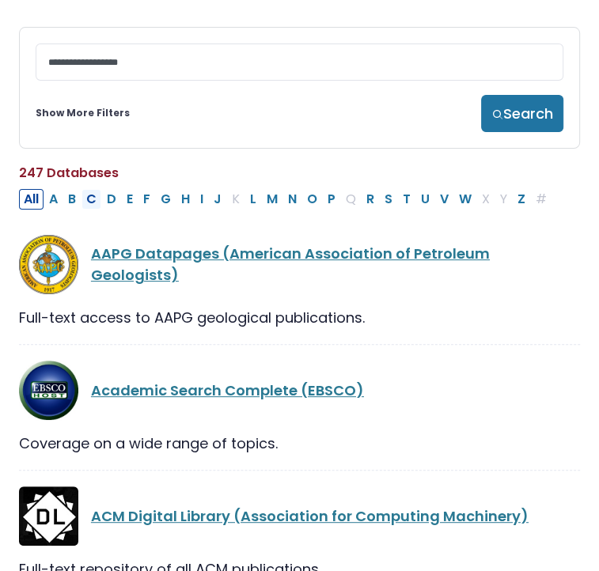 This screenshot has height=571, width=599. Describe the element at coordinates (299, 443) in the screenshot. I see `div: Coverage on a wide range of topics.` at that location.